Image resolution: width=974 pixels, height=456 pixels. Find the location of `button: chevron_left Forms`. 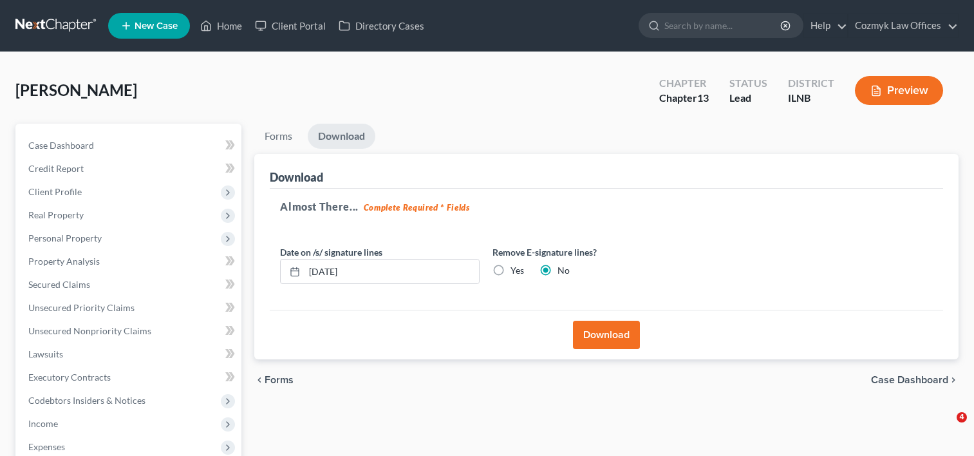

button: chevron_left Forms is located at coordinates (283, 380).